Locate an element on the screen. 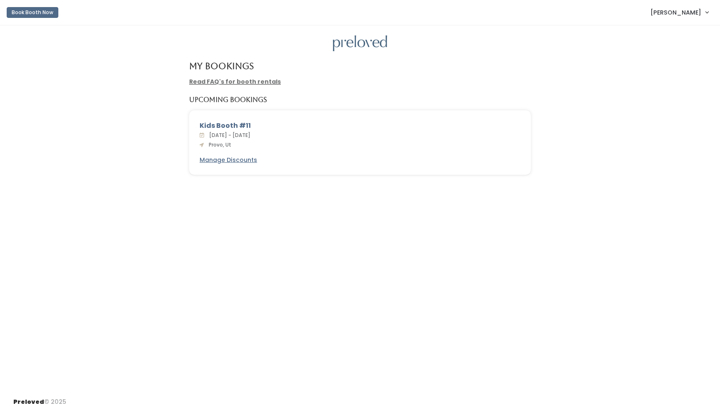  img: preloved logo is located at coordinates (360, 43).